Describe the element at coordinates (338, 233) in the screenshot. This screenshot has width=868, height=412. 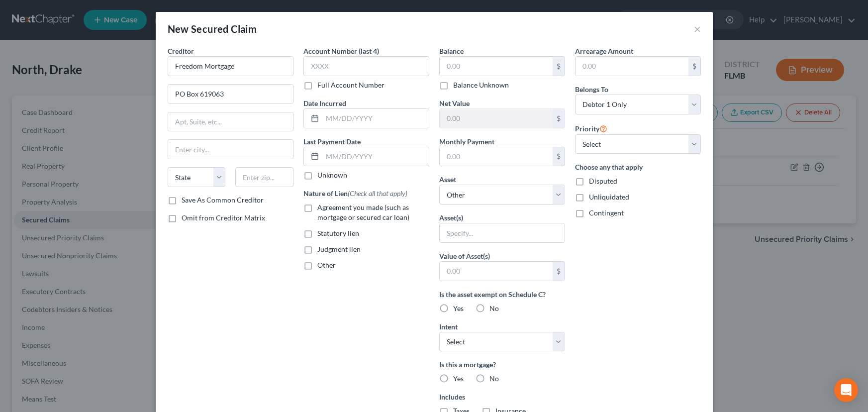
I see `span: Statutory lien` at that location.